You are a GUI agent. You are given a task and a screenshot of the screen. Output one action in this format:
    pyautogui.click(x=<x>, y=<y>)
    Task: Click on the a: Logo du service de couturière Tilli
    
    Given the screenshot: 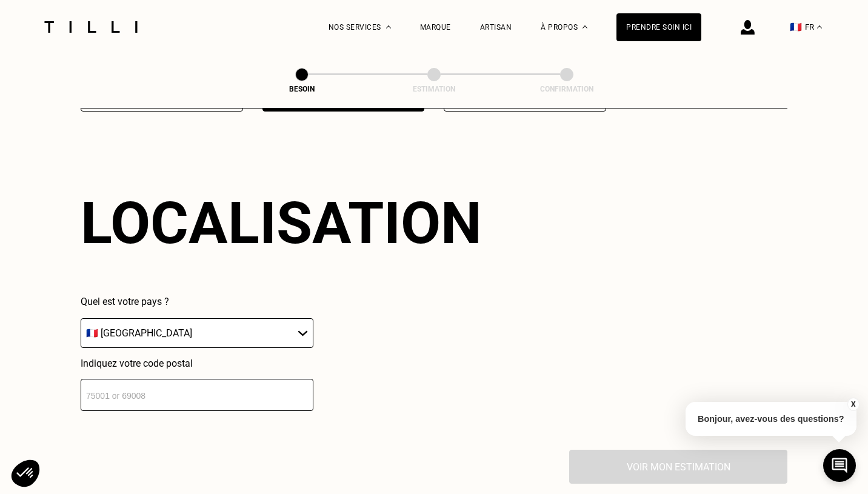 What is the action you would take?
    pyautogui.click(x=91, y=27)
    